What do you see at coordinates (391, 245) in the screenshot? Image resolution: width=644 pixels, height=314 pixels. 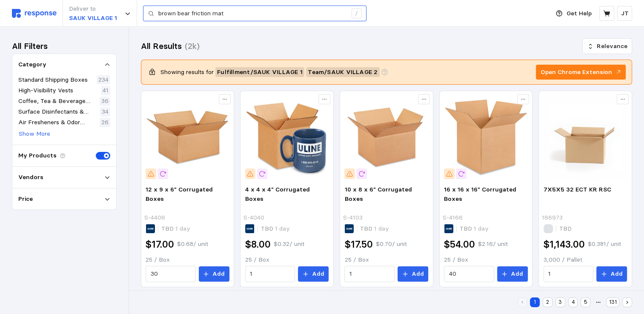 I see `p: $0.70 / unit` at bounding box center [391, 245].